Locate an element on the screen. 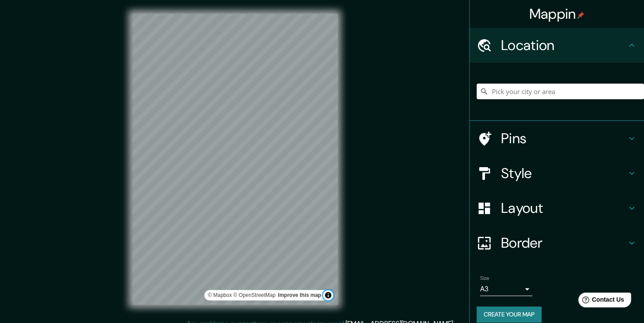 This screenshot has width=644, height=323. h4: Mappin is located at coordinates (557, 14).